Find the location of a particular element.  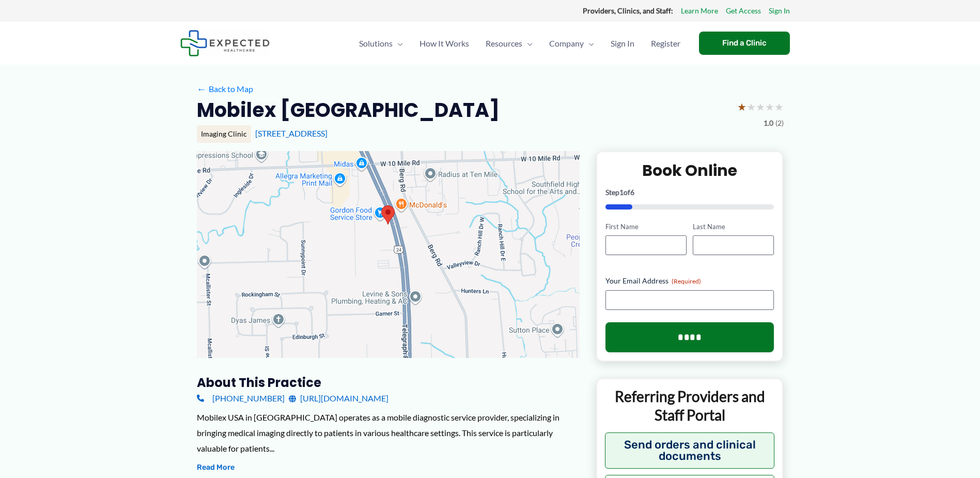

div: Find a Clinic is located at coordinates (745, 43).